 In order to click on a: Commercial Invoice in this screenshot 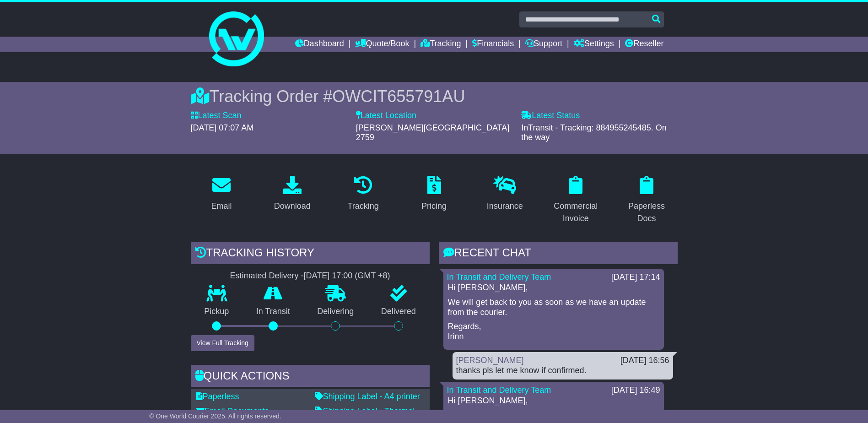, I will do `click(576, 200)`.